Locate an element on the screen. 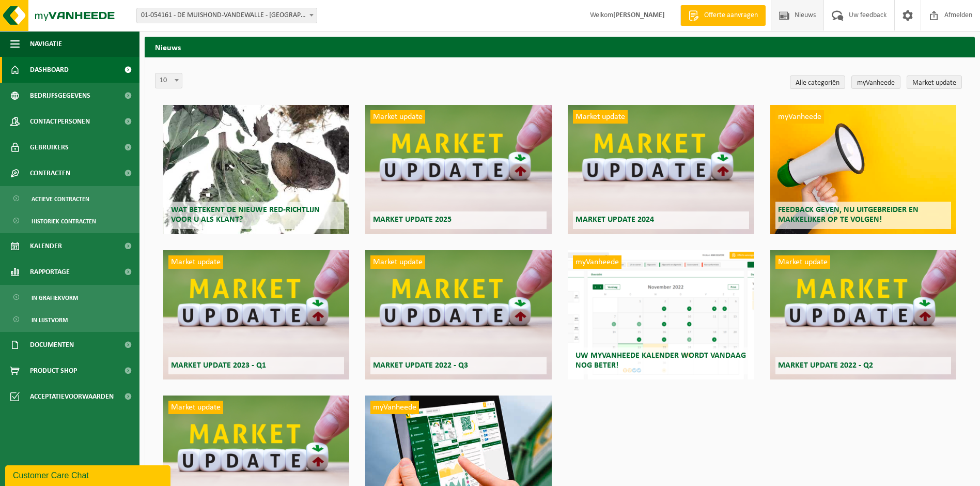  span: 01-054161 - DE MUISHOND-VANDEWALLE - SINT-DENIJS is located at coordinates (226, 16).